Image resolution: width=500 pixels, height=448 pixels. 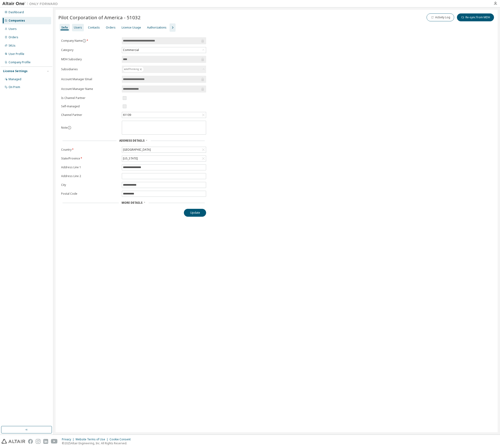 I want to click on div: Cookie Consent, so click(x=121, y=439).